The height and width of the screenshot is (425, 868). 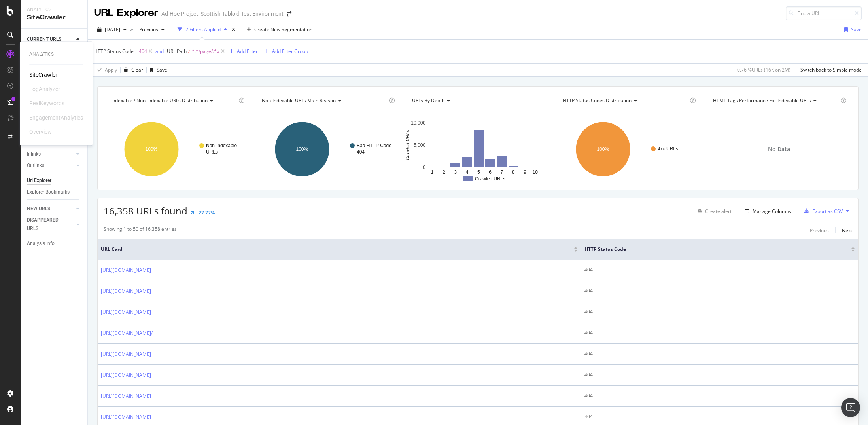 I want to click on h4: URLs by Depth, so click(x=478, y=100).